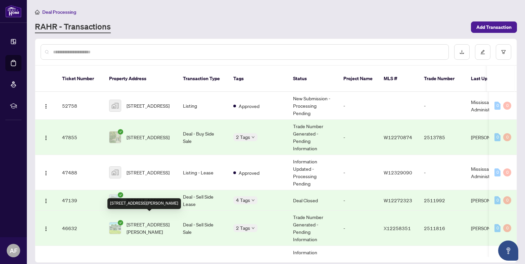 The height and width of the screenshot is (264, 525). What do you see at coordinates (80, 228) in the screenshot?
I see `td: 46632` at bounding box center [80, 228].